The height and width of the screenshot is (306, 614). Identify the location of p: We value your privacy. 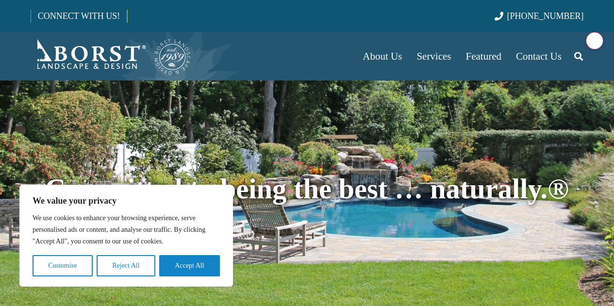
(126, 201).